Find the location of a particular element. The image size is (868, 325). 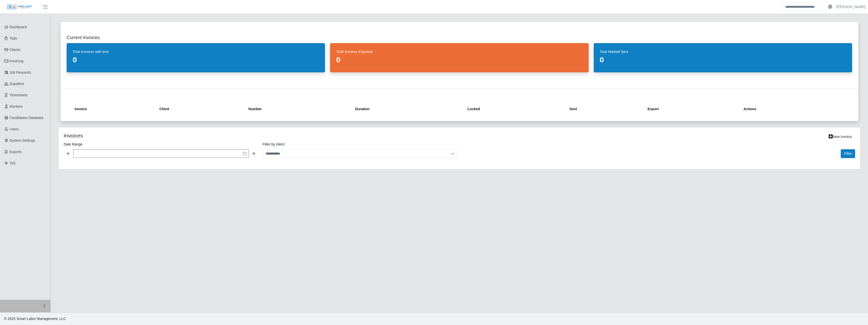

dt: Total Marked Sent is located at coordinates (723, 52).